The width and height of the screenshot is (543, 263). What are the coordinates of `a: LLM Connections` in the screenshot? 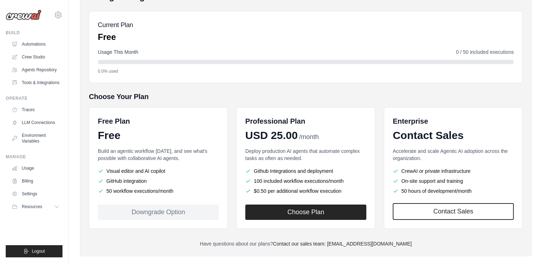 It's located at (35, 123).